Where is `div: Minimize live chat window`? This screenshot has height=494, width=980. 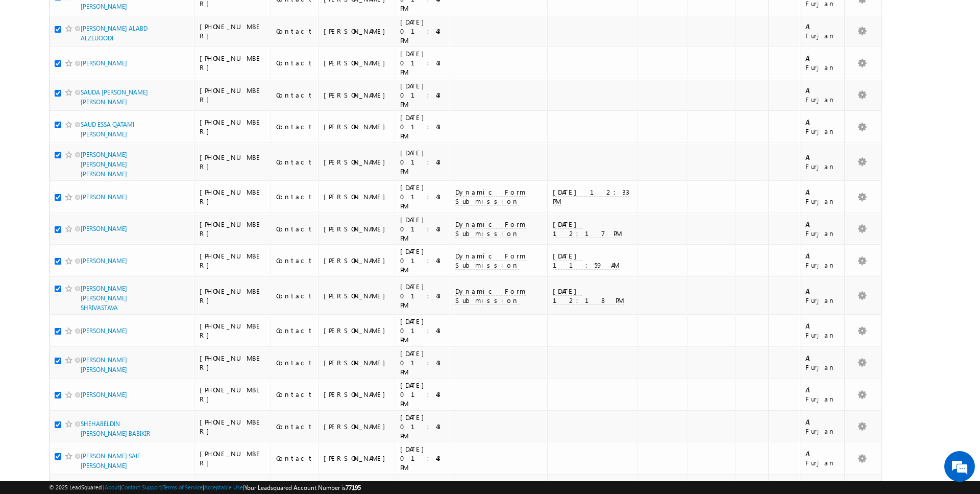 div: Minimize live chat window is located at coordinates (180, 17).